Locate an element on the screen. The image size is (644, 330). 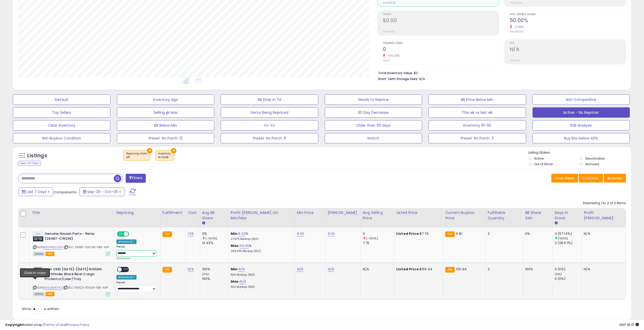
button: Columns is located at coordinates (590, 178).